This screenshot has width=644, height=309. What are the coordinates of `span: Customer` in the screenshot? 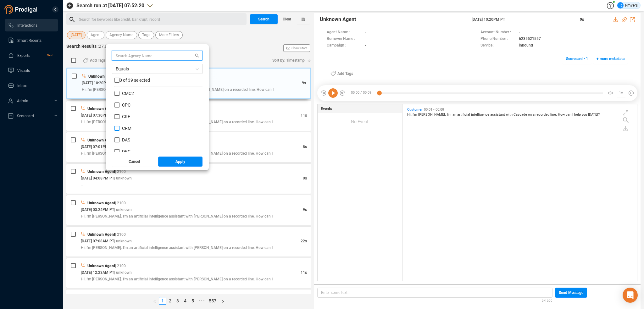 It's located at (415, 110).